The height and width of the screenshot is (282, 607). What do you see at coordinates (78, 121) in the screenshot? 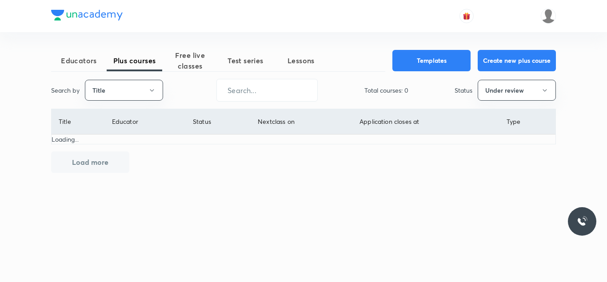
I see `th: Title` at bounding box center [78, 121].